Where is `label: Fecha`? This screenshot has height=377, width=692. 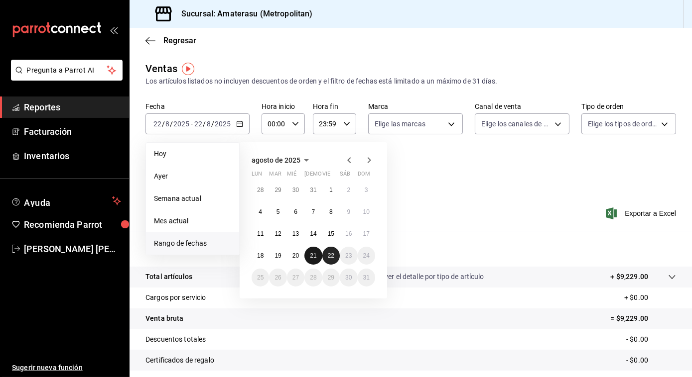
label: Fecha is located at coordinates (197, 107).